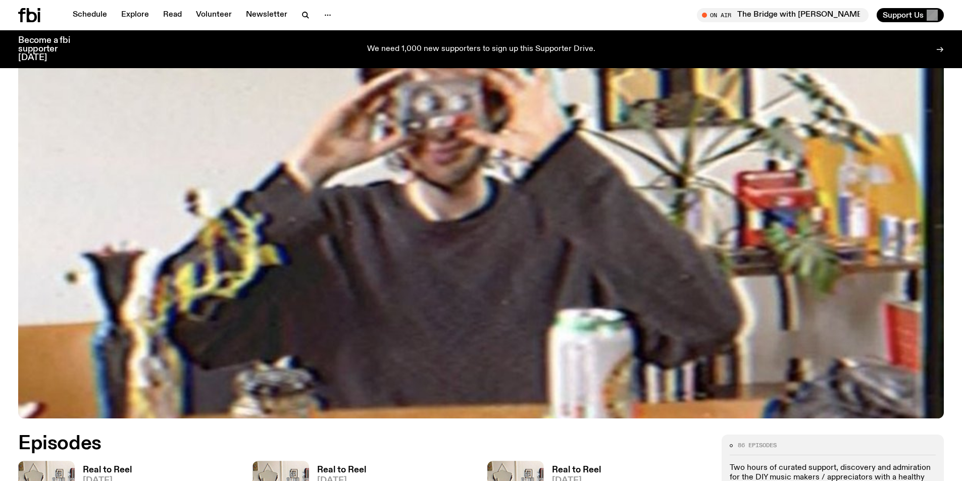 The width and height of the screenshot is (962, 481). What do you see at coordinates (481, 49) in the screenshot?
I see `p: We need 1,000 new supporters to sign up this Supporter Drive.` at bounding box center [481, 49].